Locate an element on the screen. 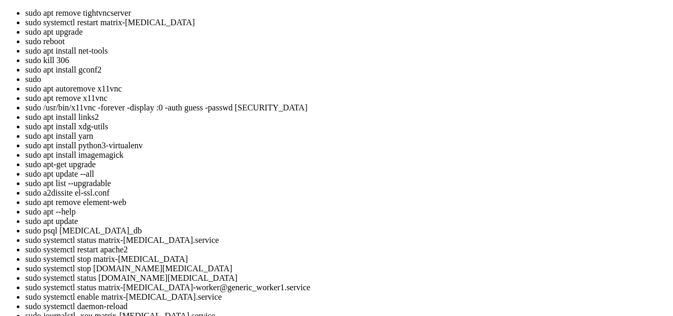  x-row: => / is using 95.0% of 14.66GB is located at coordinates (270, 62).